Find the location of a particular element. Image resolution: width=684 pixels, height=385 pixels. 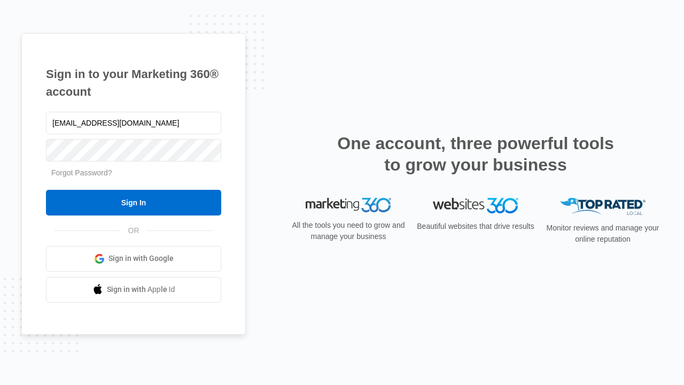

span: Sign in with Apple Id is located at coordinates (141, 289).